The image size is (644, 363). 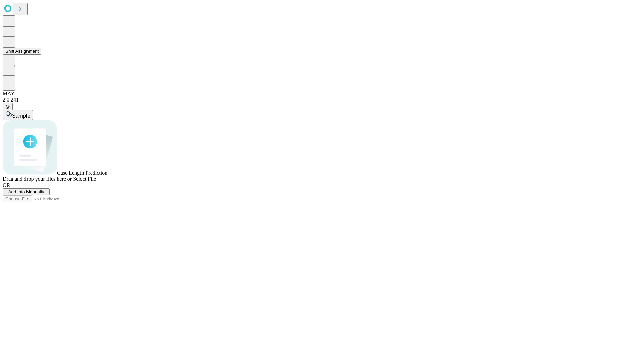 What do you see at coordinates (37, 179) in the screenshot?
I see `span: Drag and drop your files here or` at bounding box center [37, 179].